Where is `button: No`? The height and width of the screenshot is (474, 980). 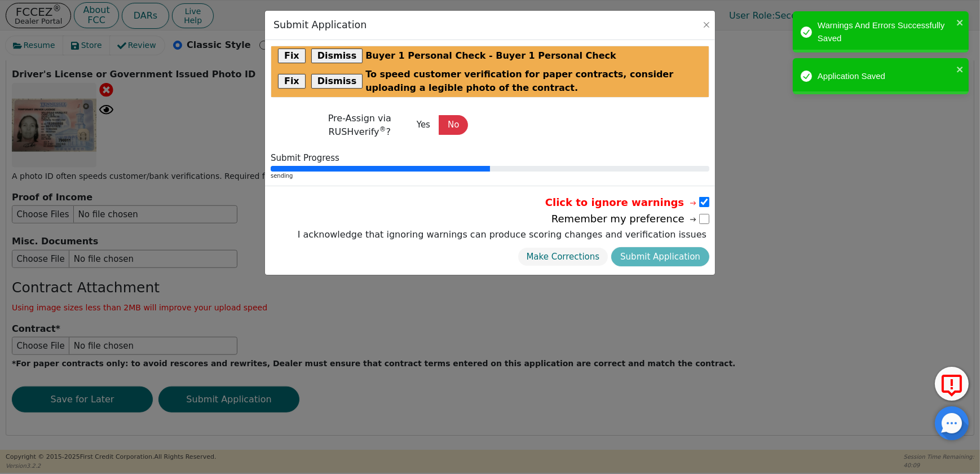
button: No is located at coordinates (454, 125).